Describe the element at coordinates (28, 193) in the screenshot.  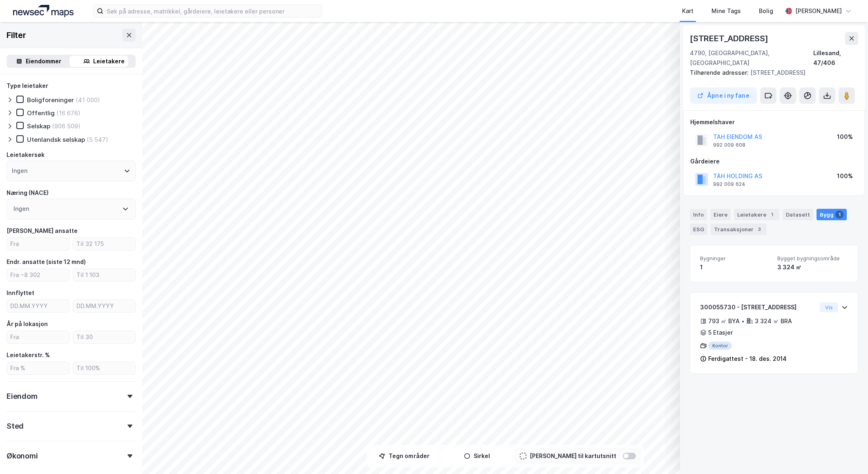
I see `div: Næring (NACE)` at that location.